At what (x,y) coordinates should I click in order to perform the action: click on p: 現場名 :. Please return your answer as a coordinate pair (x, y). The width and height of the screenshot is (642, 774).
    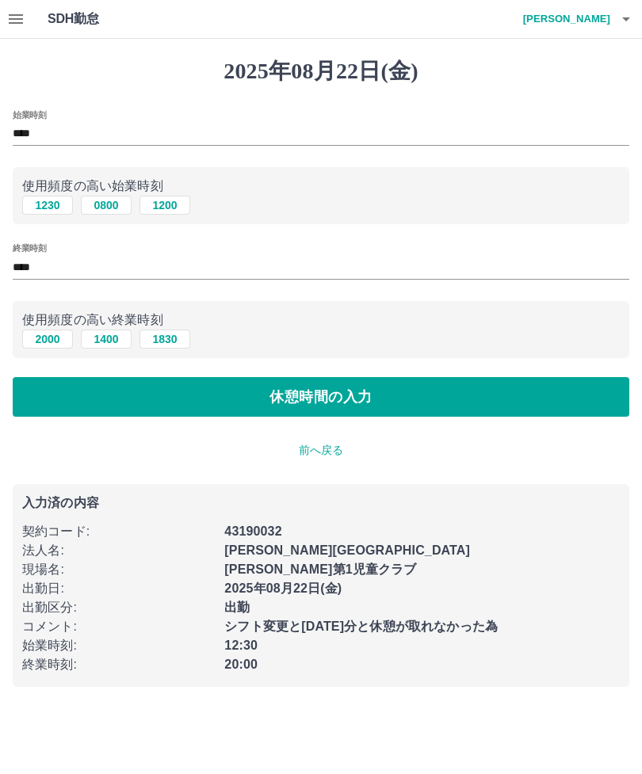
    Looking at the image, I should click on (118, 570).